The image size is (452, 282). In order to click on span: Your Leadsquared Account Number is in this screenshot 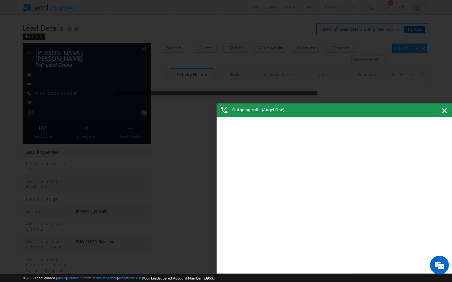, I will do `click(179, 278)`.